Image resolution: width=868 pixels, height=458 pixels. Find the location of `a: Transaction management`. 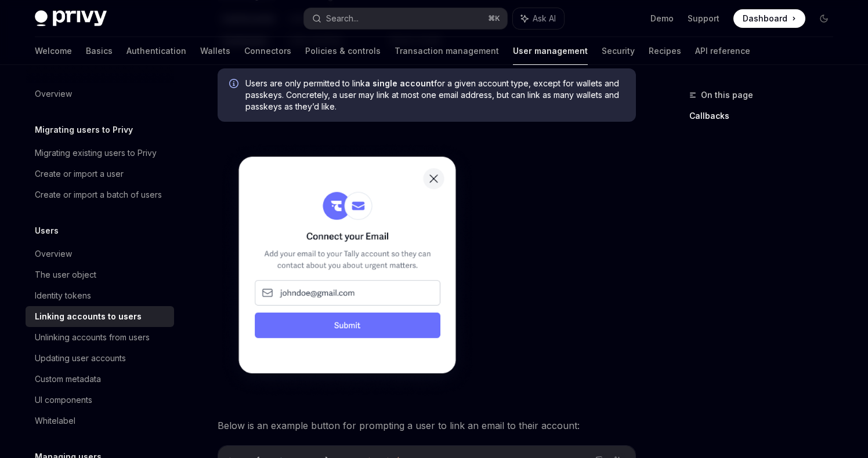

a: Transaction management is located at coordinates (447, 51).